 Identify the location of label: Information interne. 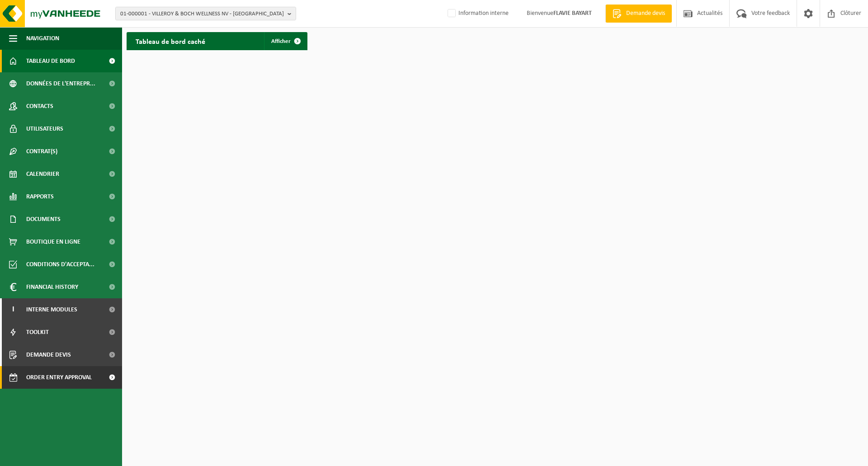
(477, 13).